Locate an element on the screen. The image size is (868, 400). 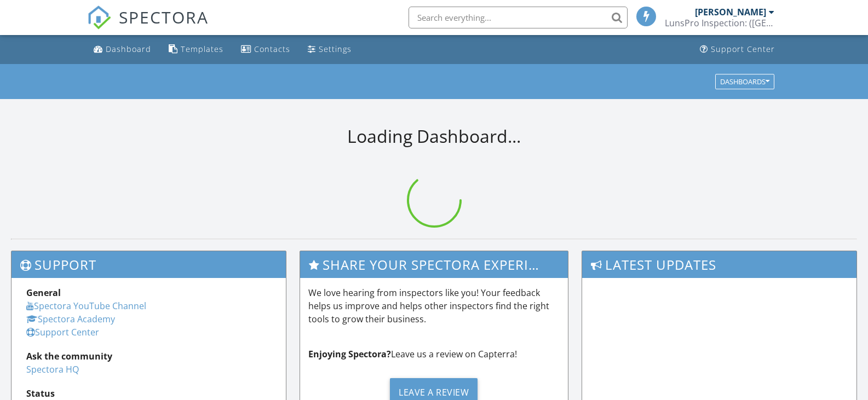
div: Contacts is located at coordinates (272, 49).